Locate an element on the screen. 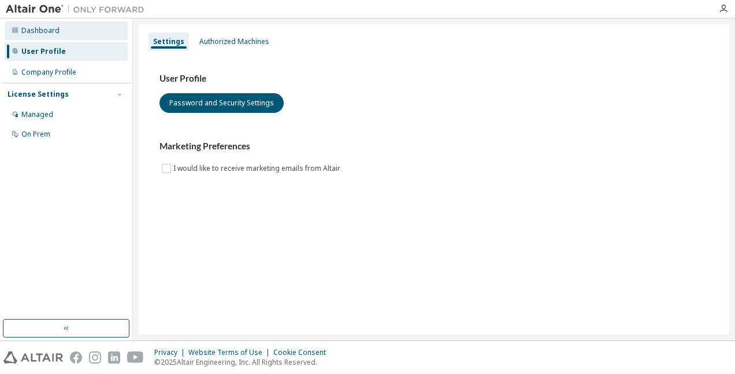  img: altair_logo.svg is located at coordinates (33, 357).